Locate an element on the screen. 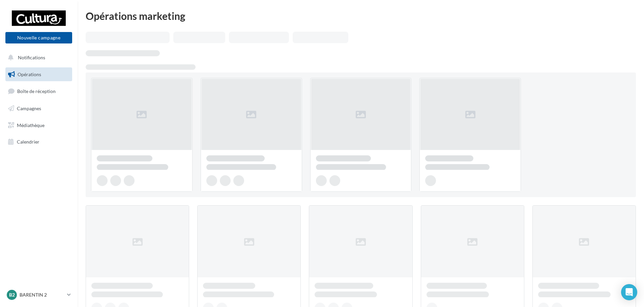  button: Notifications is located at coordinates (38, 58).